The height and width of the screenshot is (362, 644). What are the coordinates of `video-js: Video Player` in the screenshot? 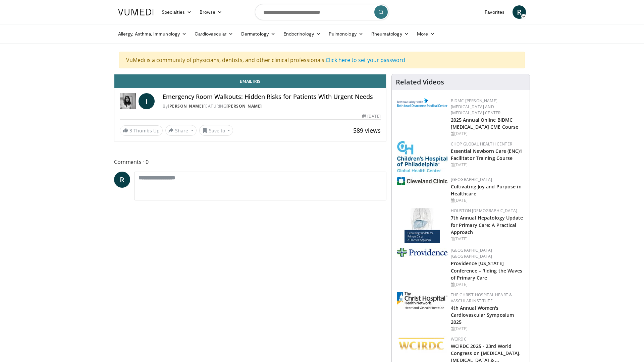 It's located at (250, 74).